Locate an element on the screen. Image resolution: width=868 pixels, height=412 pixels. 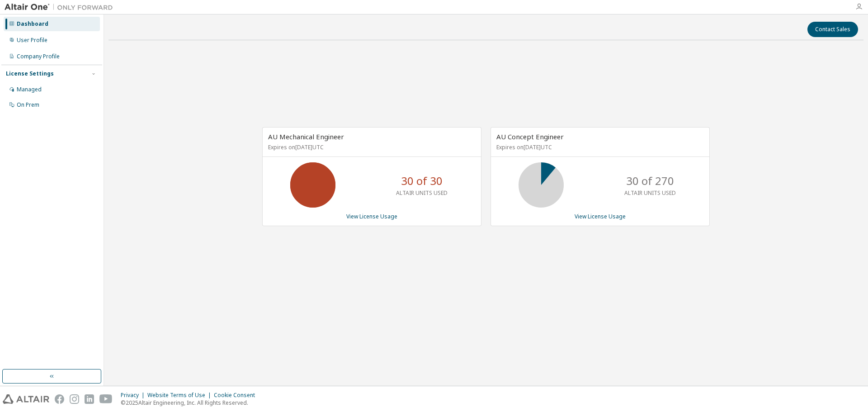
img: Altair One is located at coordinates (61, 8).